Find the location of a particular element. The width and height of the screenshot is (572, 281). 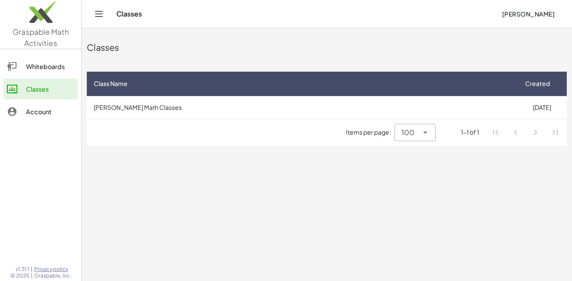

a: Classes is located at coordinates (40, 89).